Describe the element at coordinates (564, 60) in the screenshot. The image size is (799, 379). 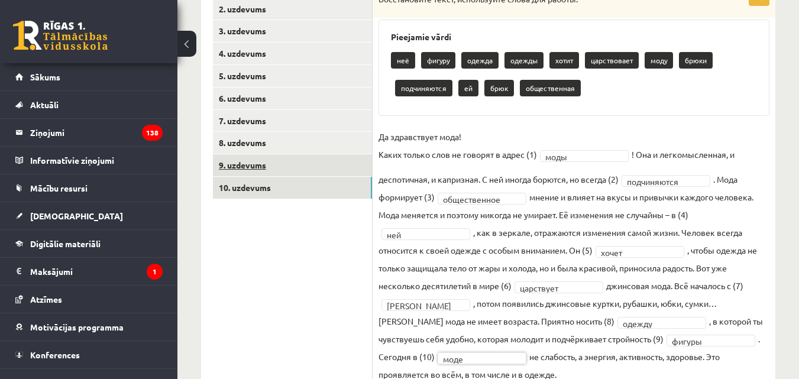
I see `p: хотит` at that location.